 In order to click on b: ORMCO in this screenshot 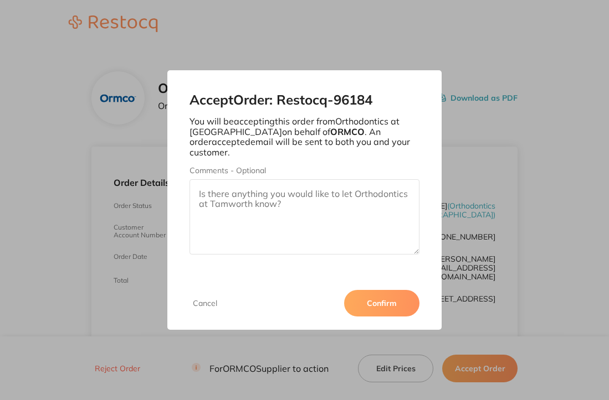, I will do `click(347, 132)`.